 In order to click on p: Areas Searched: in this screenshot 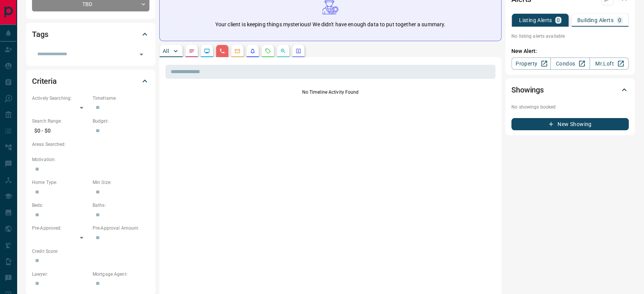, I will do `click(91, 145)`.